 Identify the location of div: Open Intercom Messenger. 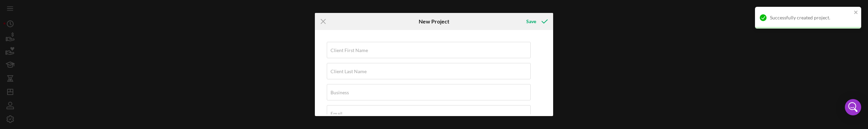
(853, 108).